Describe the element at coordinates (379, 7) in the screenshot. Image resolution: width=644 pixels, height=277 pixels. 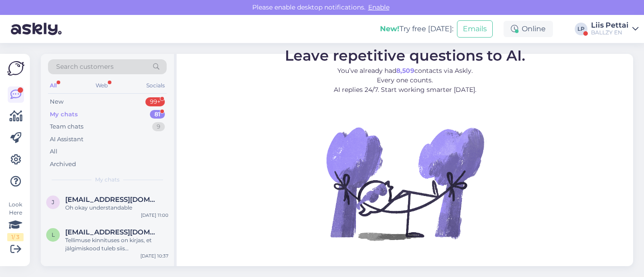
I see `span: Enable` at that location.